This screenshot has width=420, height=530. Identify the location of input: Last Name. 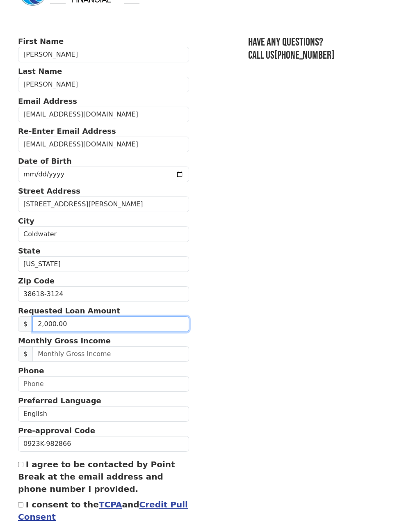
(103, 85).